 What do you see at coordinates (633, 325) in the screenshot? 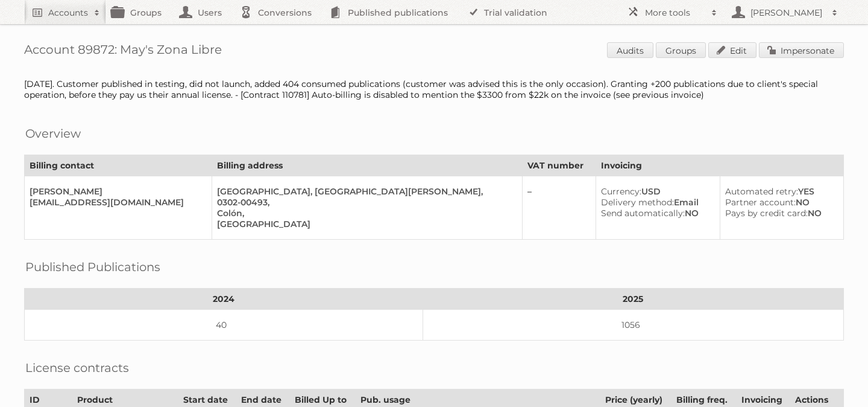
I see `td: 1056` at bounding box center [633, 325].